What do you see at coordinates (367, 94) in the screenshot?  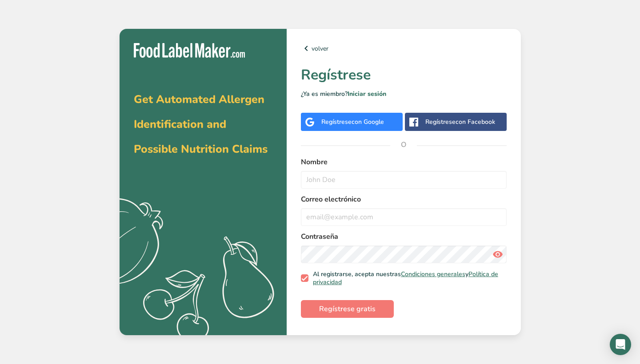 I see `a: Iniciar sesión` at bounding box center [367, 94].